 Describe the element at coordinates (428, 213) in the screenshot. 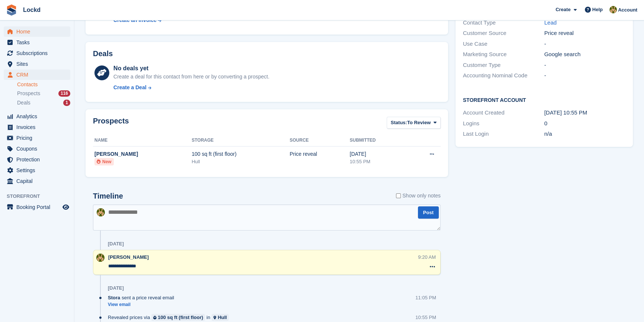

I see `button: Post` at that location.